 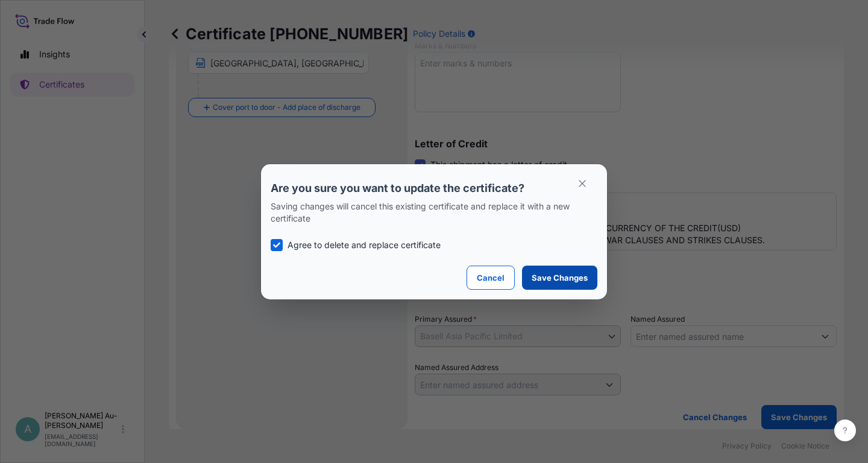 What do you see at coordinates (491, 278) in the screenshot?
I see `button: Cancel` at bounding box center [491, 278].